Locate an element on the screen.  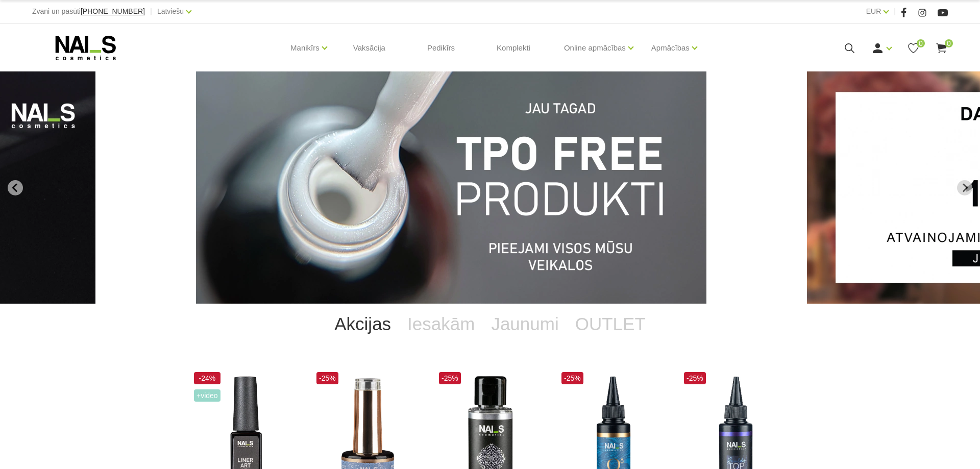
a: Jaunumi is located at coordinates (525, 324).